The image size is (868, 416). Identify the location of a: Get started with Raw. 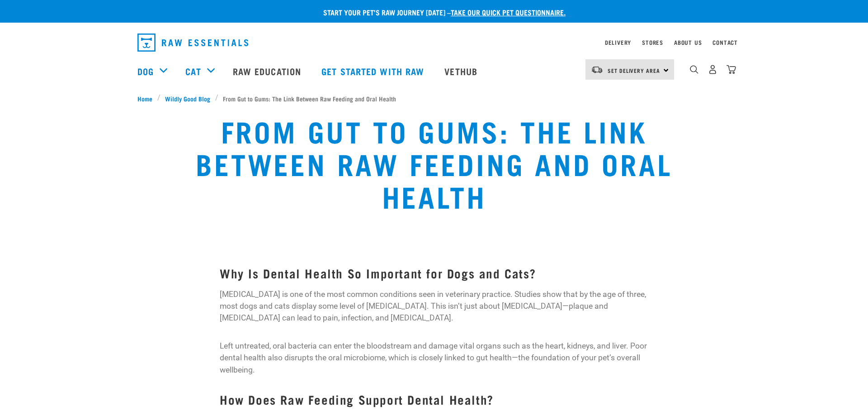
(374, 71).